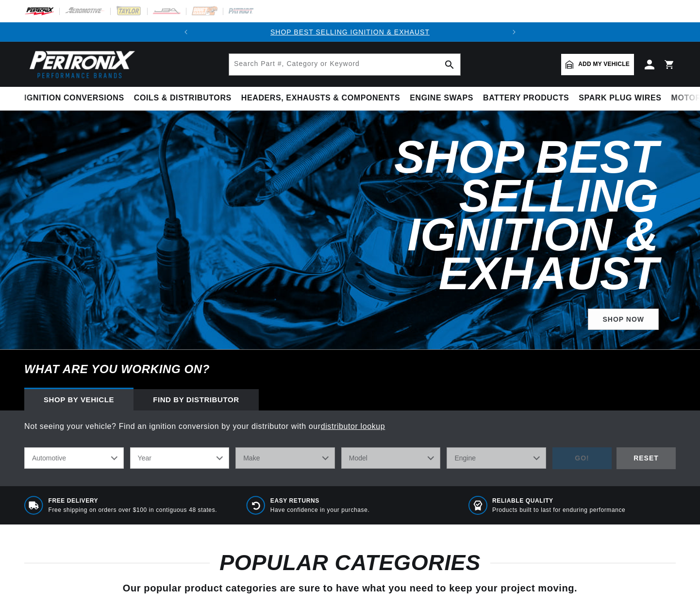 The image size is (700, 606). Describe the element at coordinates (186, 32) in the screenshot. I see `button: Translation missing: en.sections.announcements.previous_announcement` at that location.